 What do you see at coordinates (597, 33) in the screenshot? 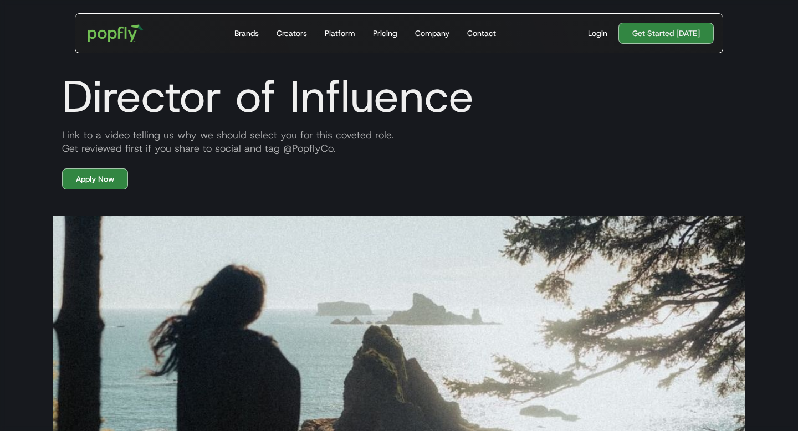
I see `a: Login` at bounding box center [597, 33].